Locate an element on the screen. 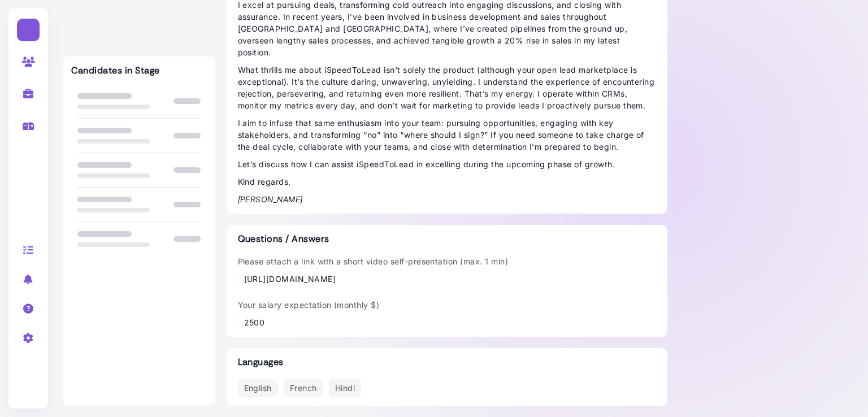 Image resolution: width=868 pixels, height=417 pixels. div: Hindi is located at coordinates (345, 388).